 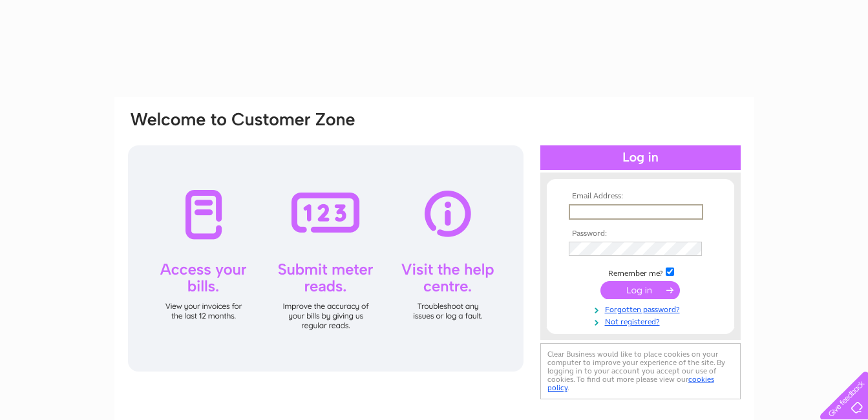 I want to click on div: Clear Business would like to place cookies on your computer to improve your experience of the sit..., so click(x=640, y=370).